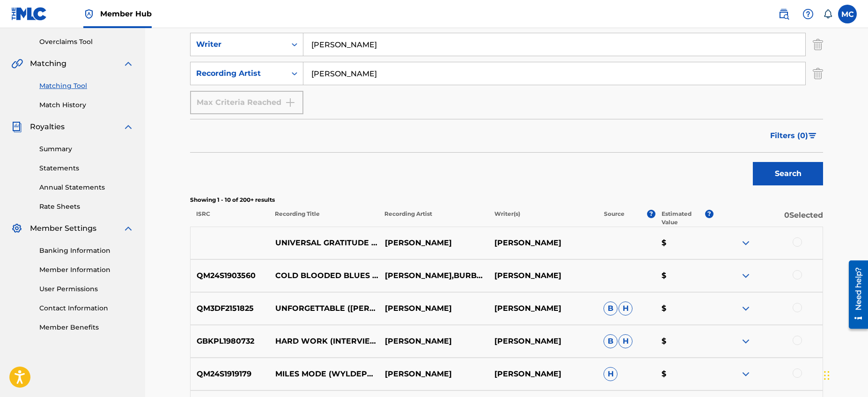  I want to click on a: Matching Tool, so click(86, 86).